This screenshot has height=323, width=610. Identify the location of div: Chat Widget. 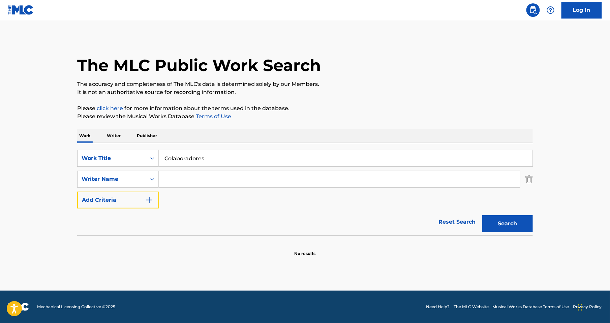
(594, 307).